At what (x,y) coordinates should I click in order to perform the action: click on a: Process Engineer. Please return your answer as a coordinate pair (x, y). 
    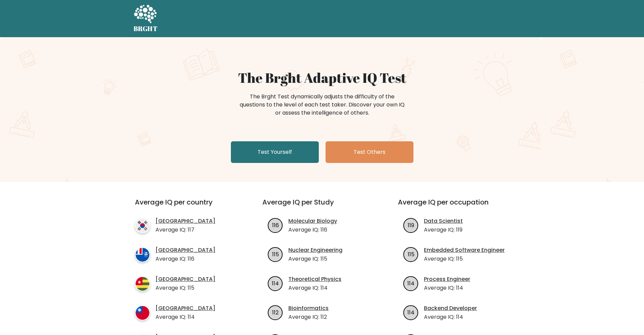
    Looking at the image, I should click on (447, 279).